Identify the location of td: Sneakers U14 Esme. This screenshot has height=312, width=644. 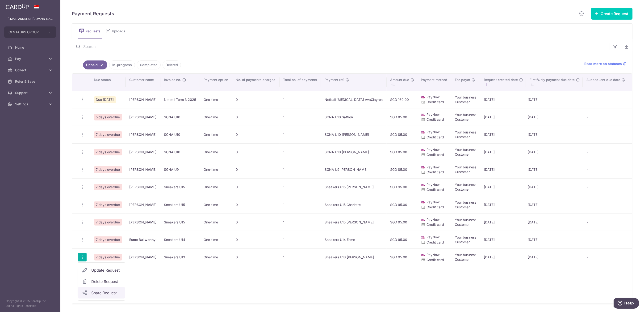
(354, 240).